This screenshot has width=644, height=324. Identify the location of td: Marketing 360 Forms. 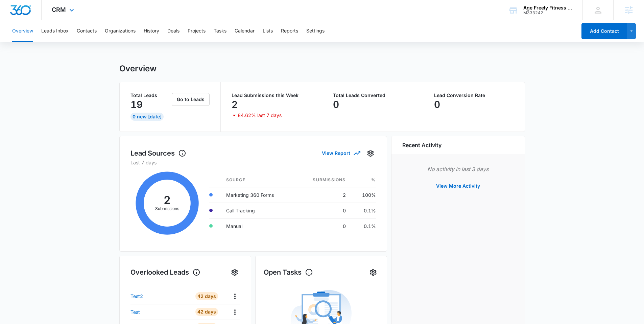
(258, 195).